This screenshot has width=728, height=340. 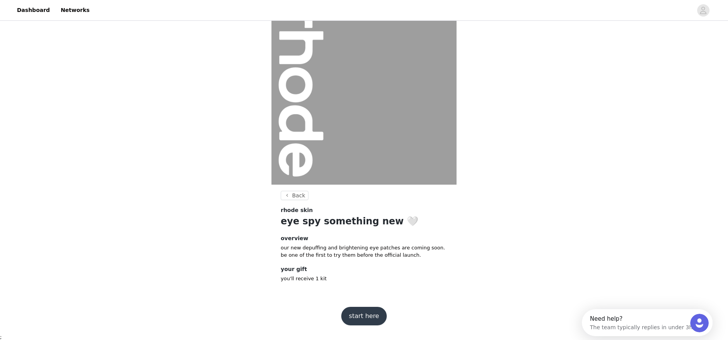 I want to click on div: Open Intercom Messenger, so click(x=68, y=14).